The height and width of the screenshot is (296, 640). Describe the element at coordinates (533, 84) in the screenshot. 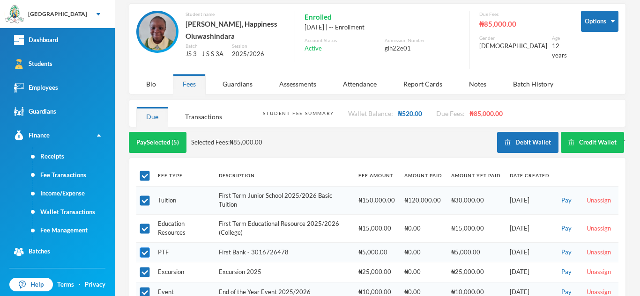

I see `div: Batch History` at that location.